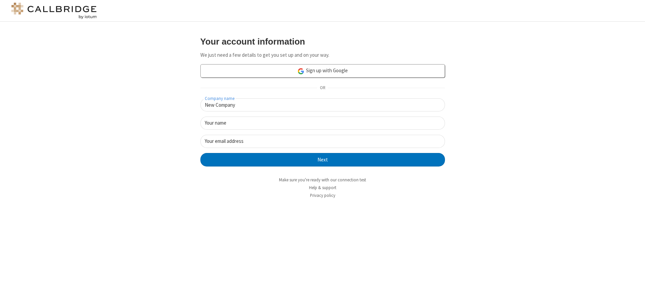 This screenshot has height=307, width=645. Describe the element at coordinates (54, 11) in the screenshot. I see `img: logo@2x.png` at that location.